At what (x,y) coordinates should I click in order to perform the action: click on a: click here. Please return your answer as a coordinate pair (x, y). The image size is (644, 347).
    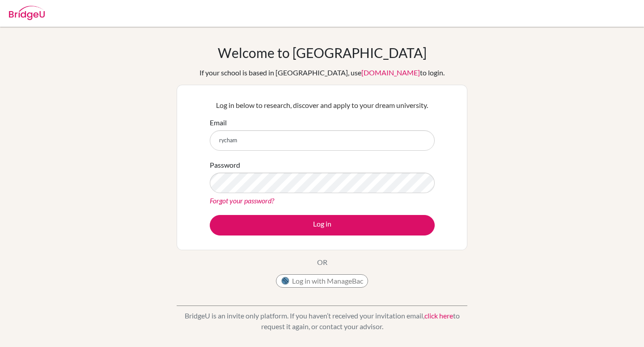
    Looking at the image, I should click on (438, 316).